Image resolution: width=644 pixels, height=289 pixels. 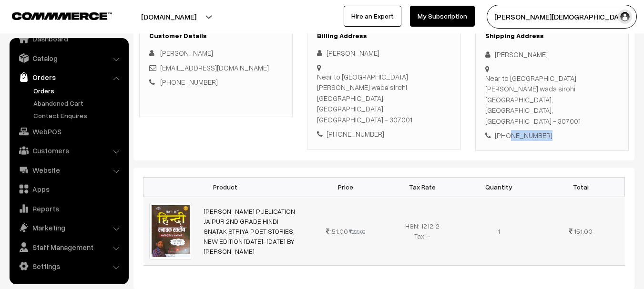 I want to click on th: Quantity, so click(x=499, y=187).